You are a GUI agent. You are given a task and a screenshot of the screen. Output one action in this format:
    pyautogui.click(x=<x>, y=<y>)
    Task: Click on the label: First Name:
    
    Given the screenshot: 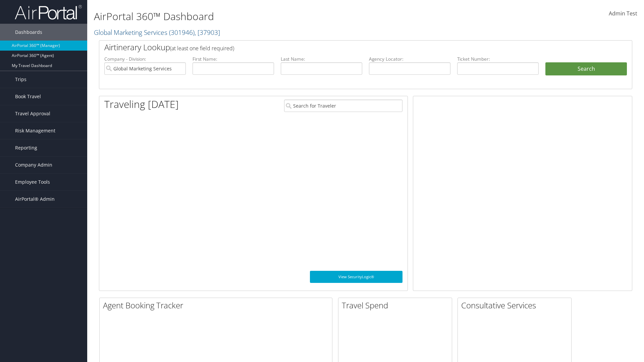 What is the action you would take?
    pyautogui.click(x=233, y=59)
    